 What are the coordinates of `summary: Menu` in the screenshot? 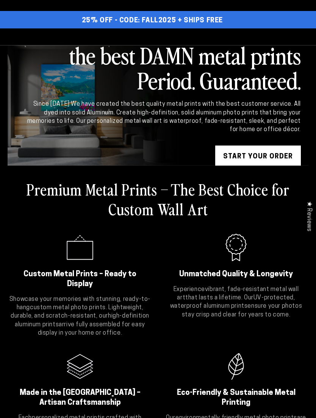 It's located at (11, 37).